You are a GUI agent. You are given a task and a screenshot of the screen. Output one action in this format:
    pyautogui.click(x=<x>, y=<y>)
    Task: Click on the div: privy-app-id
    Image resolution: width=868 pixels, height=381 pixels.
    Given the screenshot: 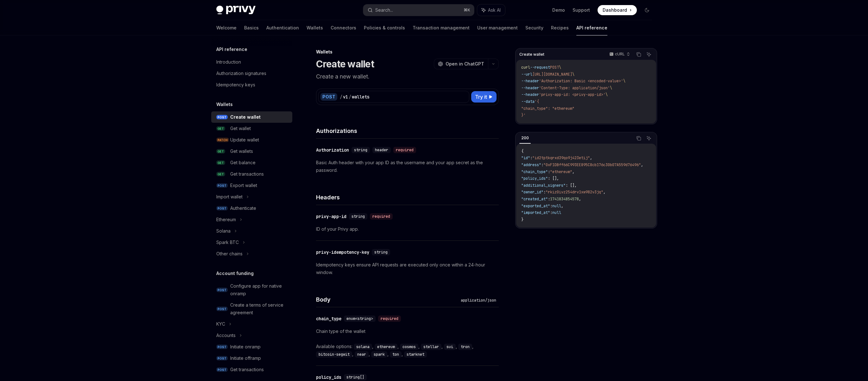 What is the action you would take?
    pyautogui.click(x=331, y=216)
    